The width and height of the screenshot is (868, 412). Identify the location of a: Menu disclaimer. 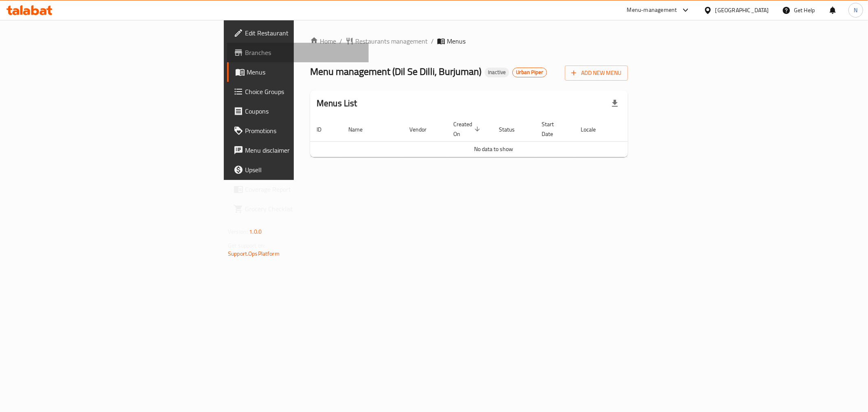
(298, 150).